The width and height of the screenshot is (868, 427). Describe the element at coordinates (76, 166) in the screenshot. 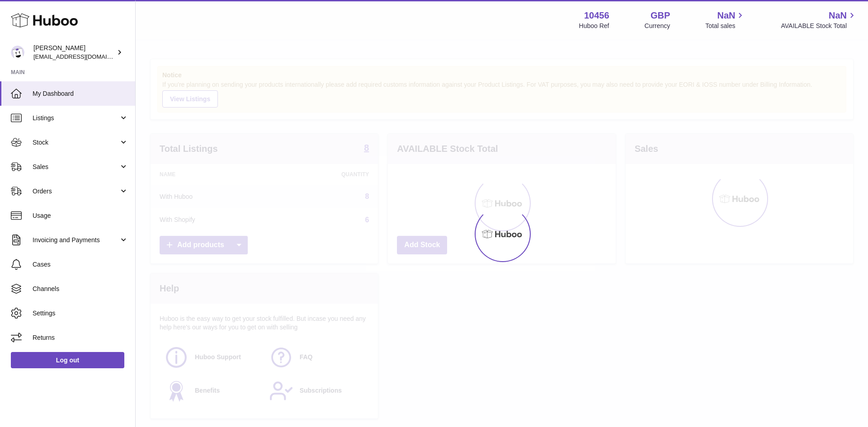

I see `span: Sales` at that location.